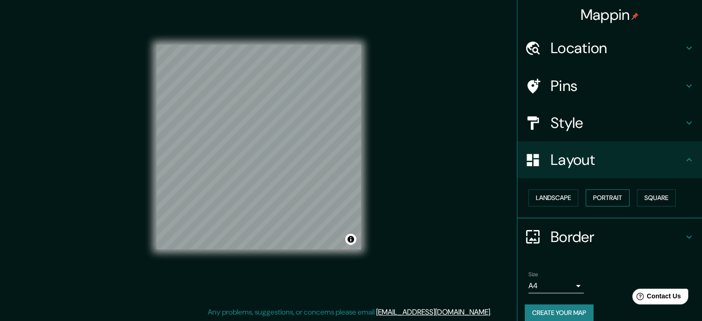 The width and height of the screenshot is (702, 321). I want to click on h4: Layout, so click(617, 160).